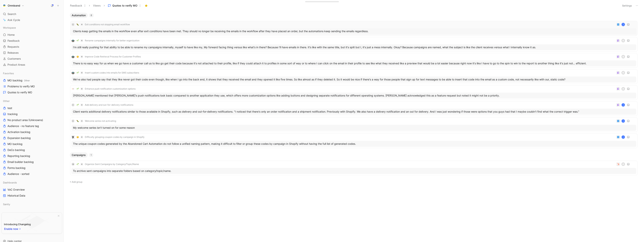 The width and height of the screenshot is (644, 242). Describe the element at coordinates (32, 28) in the screenshot. I see `div: Workspace` at that location.